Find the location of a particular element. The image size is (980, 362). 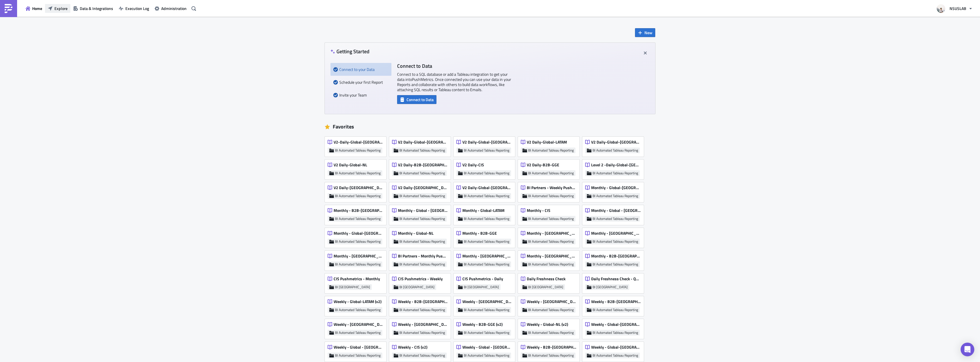

span: CIS Pushmetrics - Daily is located at coordinates (482, 279).